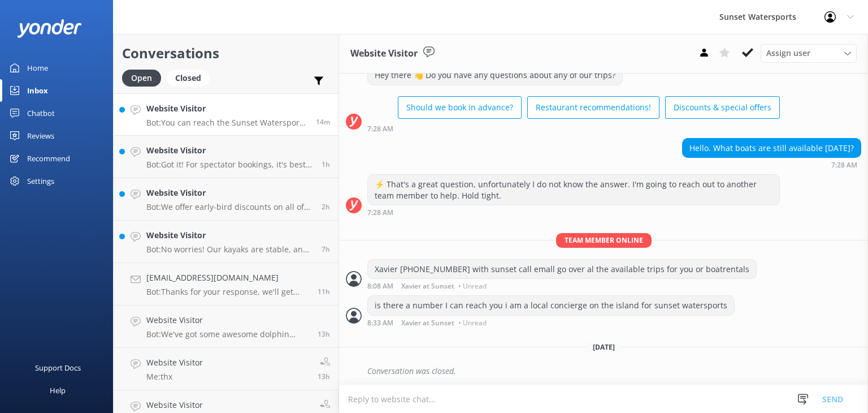 Image resolution: width=868 pixels, height=413 pixels. What do you see at coordinates (604, 371) in the screenshot?
I see `div: 2025-06-01T21:00:08.571` at bounding box center [604, 371].